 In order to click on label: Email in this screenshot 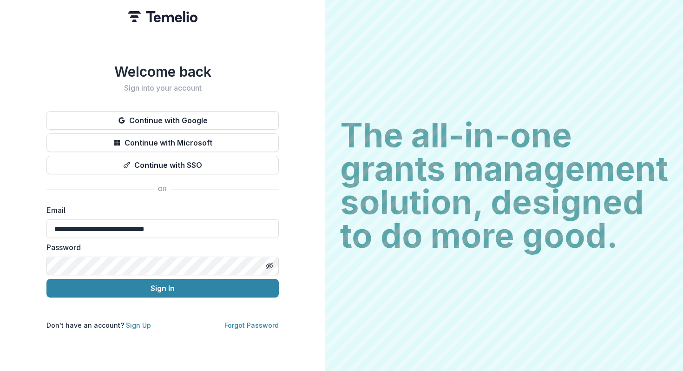, I will do `click(160, 210)`.